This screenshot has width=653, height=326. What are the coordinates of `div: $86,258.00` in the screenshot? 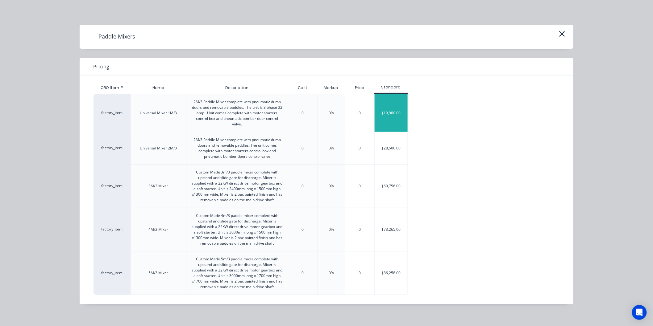 It's located at (391, 273).